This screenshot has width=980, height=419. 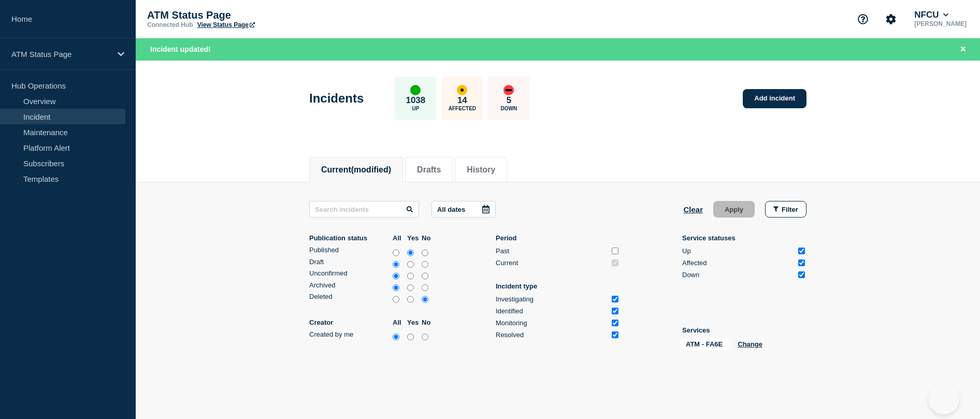 What do you see at coordinates (371, 336) in the screenshot?
I see `div: createdByMe` at bounding box center [371, 336].